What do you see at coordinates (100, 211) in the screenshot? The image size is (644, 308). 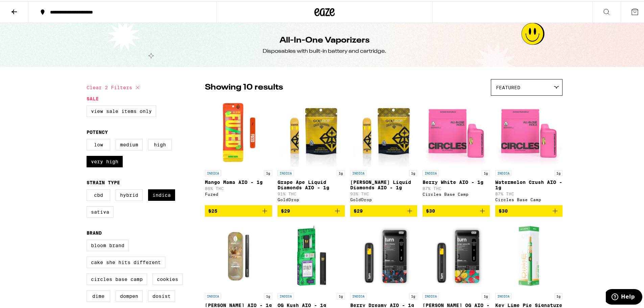 I see `label: Sativa` at bounding box center [100, 211].